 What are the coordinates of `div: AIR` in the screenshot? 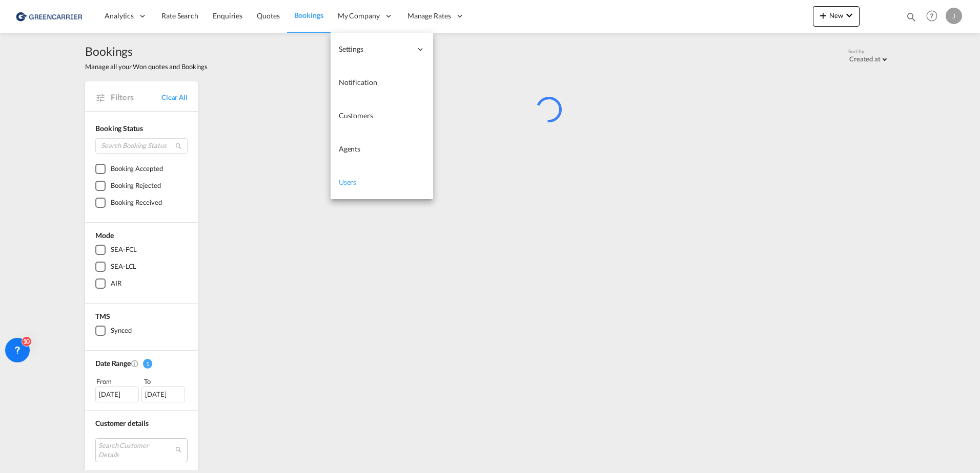 It's located at (116, 284).